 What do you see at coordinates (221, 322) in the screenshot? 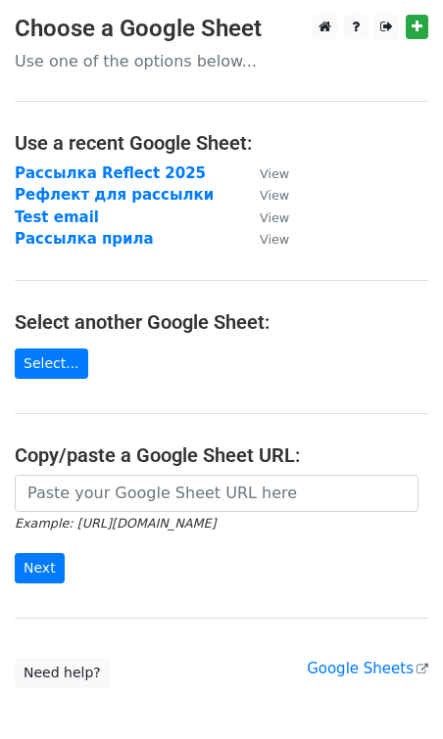
I see `h4: Select another Google Sheet:` at bounding box center [221, 322].